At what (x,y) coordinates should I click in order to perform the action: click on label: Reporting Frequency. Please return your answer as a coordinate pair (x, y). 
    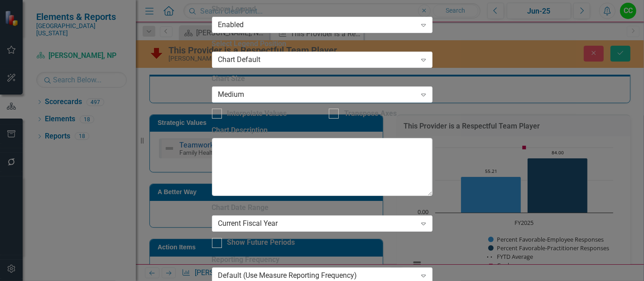
    Looking at the image, I should click on (322, 259).